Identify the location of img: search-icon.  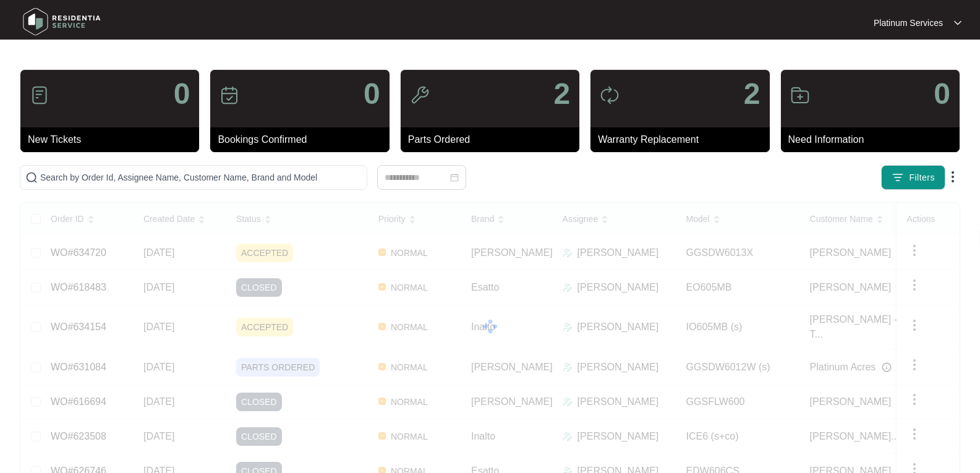
(32, 178).